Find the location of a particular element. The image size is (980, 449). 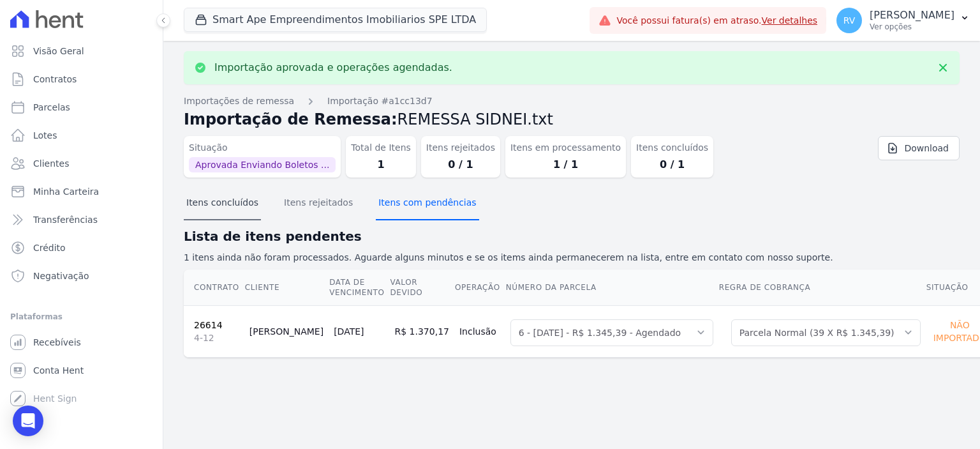

nav: Breadcrumb is located at coordinates (572, 101).